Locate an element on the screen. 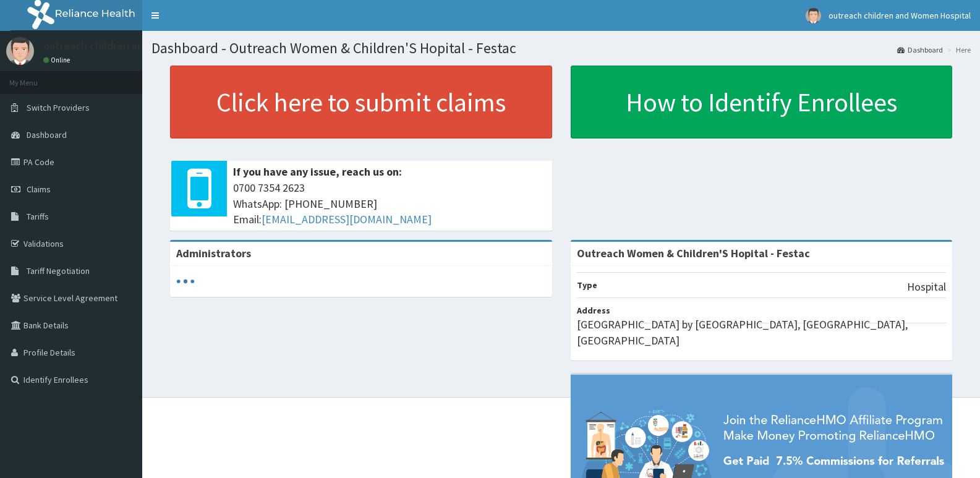  b: Address is located at coordinates (594, 311).